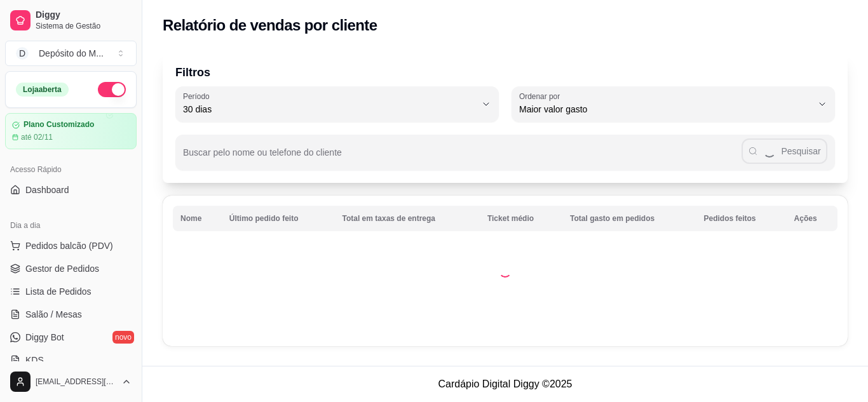  Describe the element at coordinates (673, 104) in the screenshot. I see `button: Ordenar porMaior valor gasto` at that location.